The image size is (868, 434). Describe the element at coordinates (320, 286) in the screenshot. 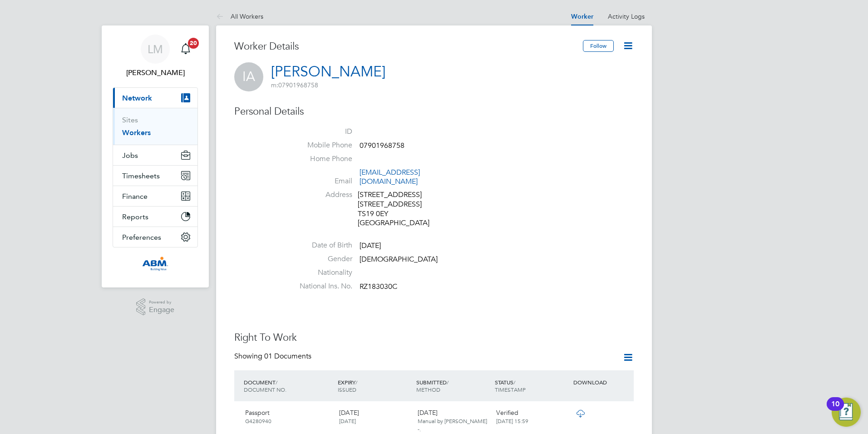

I see `label: National Ins. No.` at that location.